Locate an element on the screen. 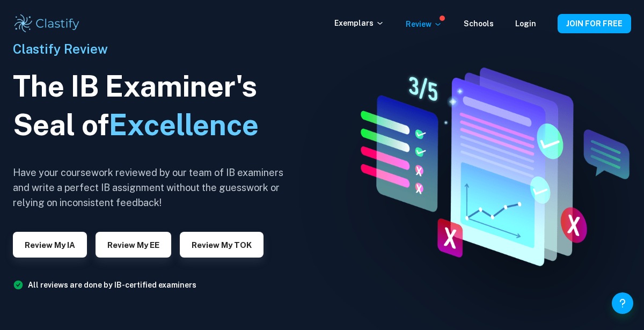 Image resolution: width=644 pixels, height=330 pixels. span: Excellence is located at coordinates (184, 125).